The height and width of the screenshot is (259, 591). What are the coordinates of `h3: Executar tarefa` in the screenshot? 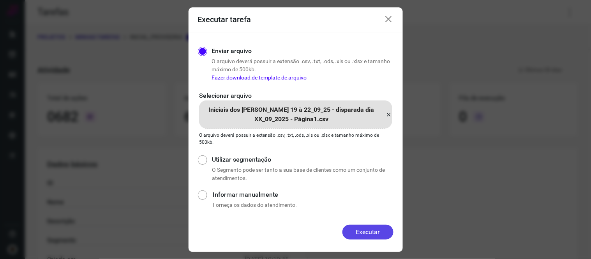 It's located at (224, 19).